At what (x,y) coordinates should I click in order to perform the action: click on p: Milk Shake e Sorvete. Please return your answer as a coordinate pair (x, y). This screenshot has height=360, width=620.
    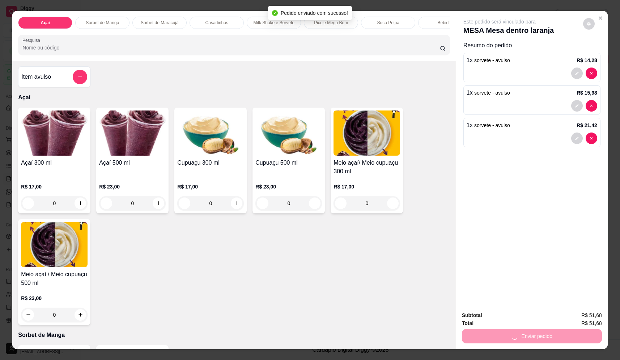
    Looking at the image, I should click on (274, 23).